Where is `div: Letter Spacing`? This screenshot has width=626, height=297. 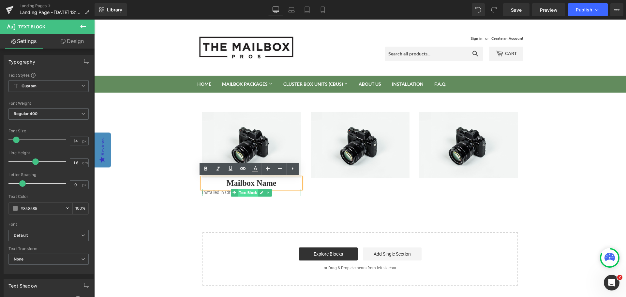 div: Letter Spacing is located at coordinates (49, 175).